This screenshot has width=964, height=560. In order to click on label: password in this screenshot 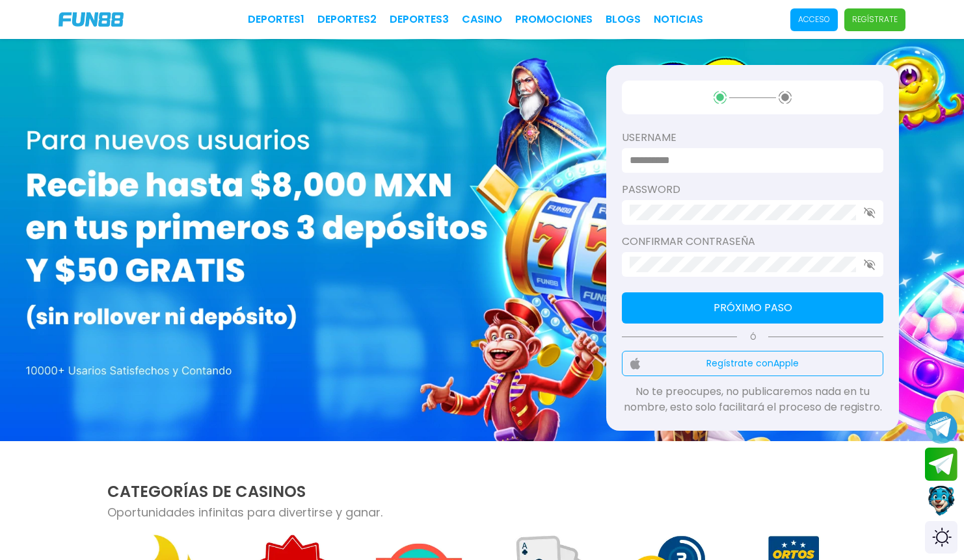, I will do `click(753, 190)`.